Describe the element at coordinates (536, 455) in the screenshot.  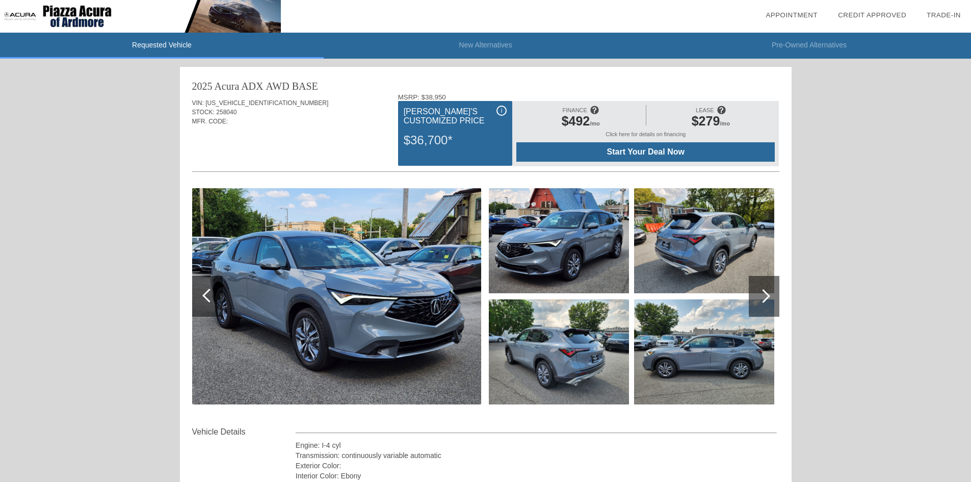
I see `div: Transmission: continuously variable automatic` at that location.